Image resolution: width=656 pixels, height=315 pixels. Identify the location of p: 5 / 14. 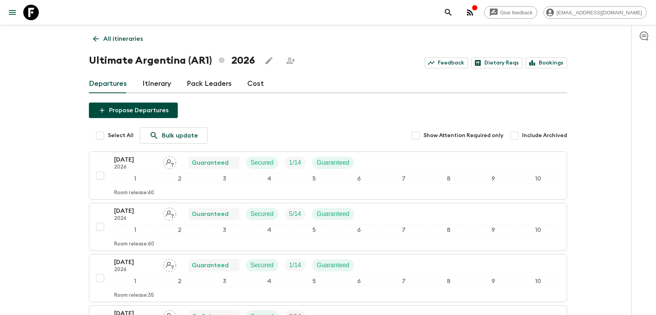
(295, 214).